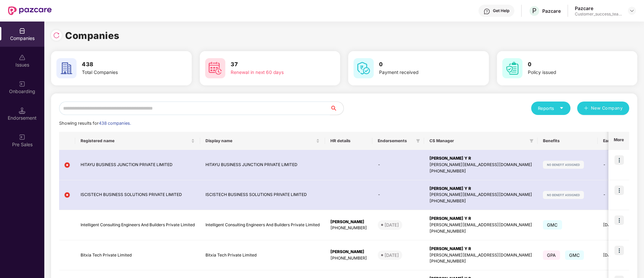 This screenshot has width=644, height=278. What do you see at coordinates (57, 35) in the screenshot?
I see `img: svg+xml;base64,PHN2ZyBpZD0iUmVsb2FkLTMyeDMyIiB4bWxucz0iaHR0cDovL3d3dy53My5vcmcvMjAwMC9zdmciIHdpZH...` at bounding box center [57, 35].